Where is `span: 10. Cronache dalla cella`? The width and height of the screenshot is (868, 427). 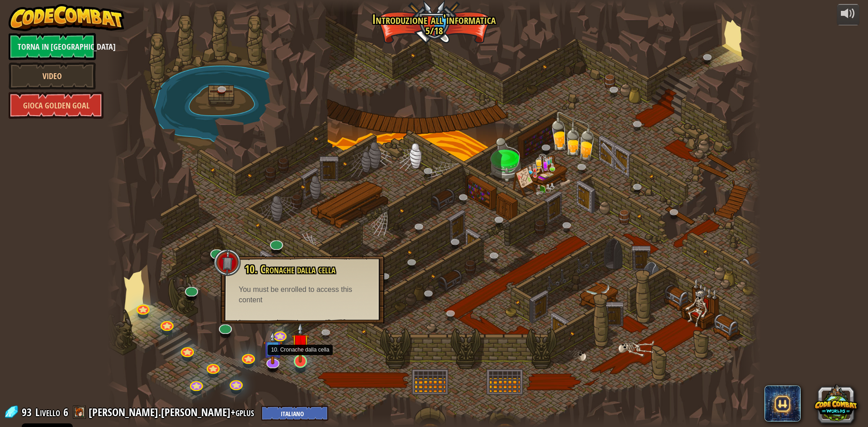
span: 10. Cronache dalla cella is located at coordinates (290, 269).